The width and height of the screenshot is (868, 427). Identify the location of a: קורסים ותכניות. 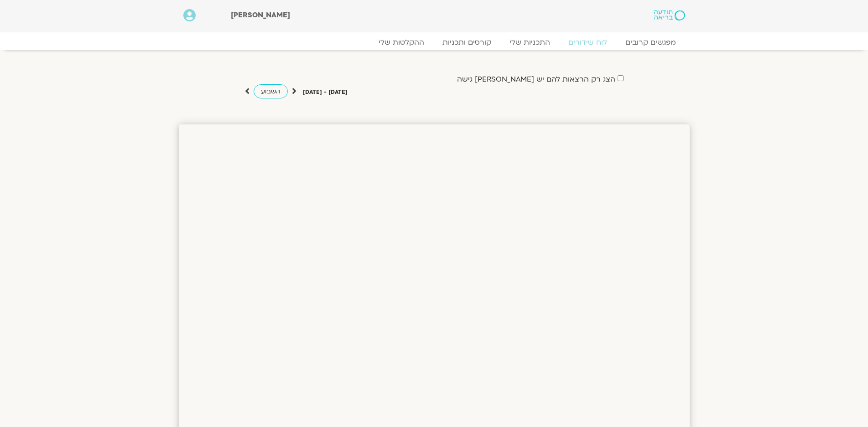
(467, 42).